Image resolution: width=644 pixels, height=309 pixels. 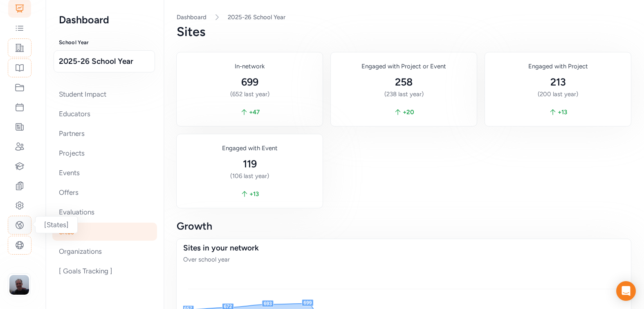 I want to click on nav: Breadcrumb, so click(x=404, y=17).